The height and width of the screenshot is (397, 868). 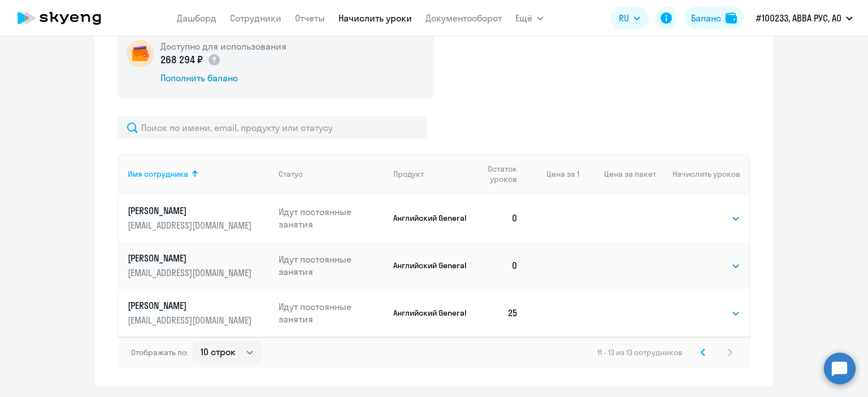 I want to click on span: Ещё, so click(x=524, y=18).